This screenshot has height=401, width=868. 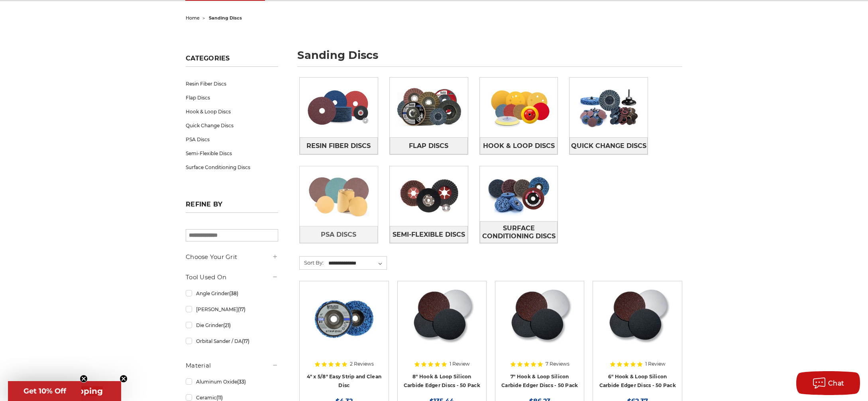 What do you see at coordinates (192, 18) in the screenshot?
I see `a: home` at bounding box center [192, 18].